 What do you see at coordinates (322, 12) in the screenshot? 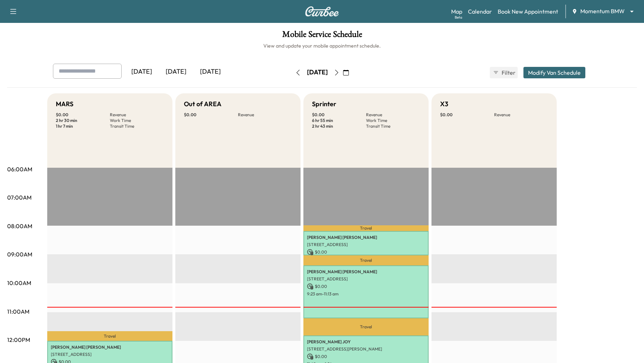
I see `img: Curbee Logo` at bounding box center [322, 12].